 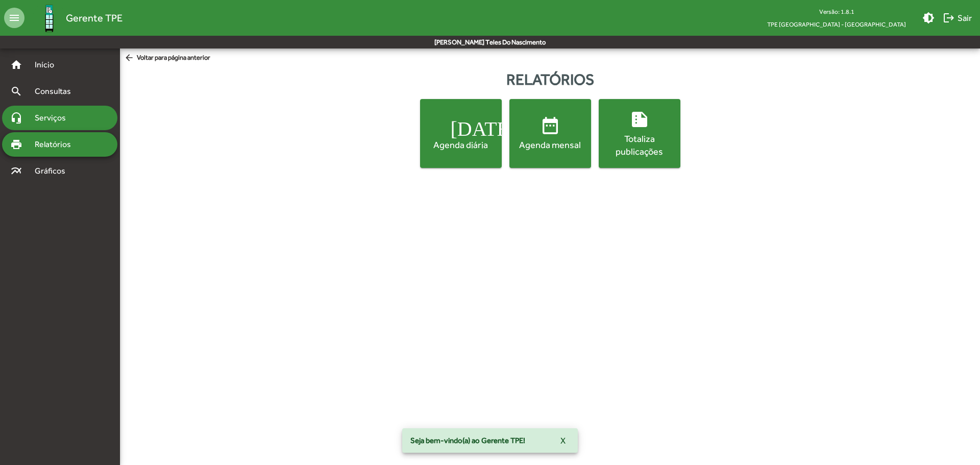 I want to click on button: X, so click(x=563, y=440).